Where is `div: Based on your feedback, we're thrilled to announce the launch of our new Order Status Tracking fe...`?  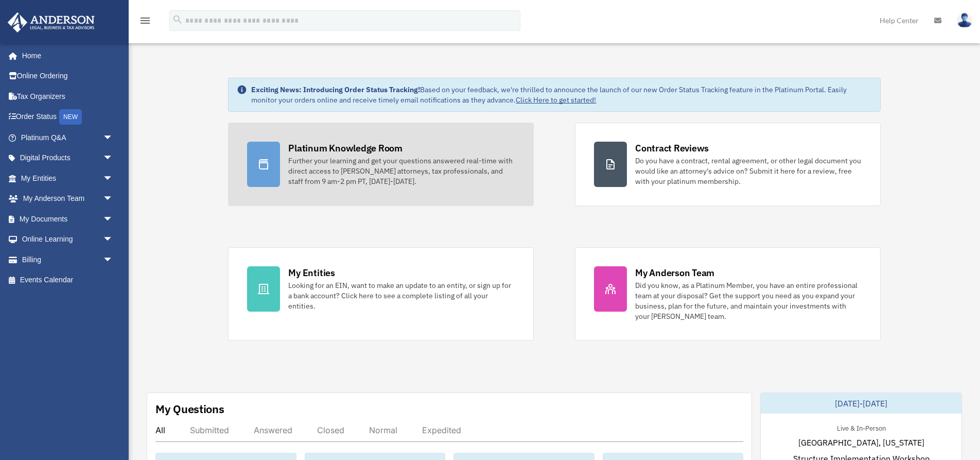 div: Based on your feedback, we're thrilled to announce the launch of our new Order Status Tracking fe... is located at coordinates (561, 95).